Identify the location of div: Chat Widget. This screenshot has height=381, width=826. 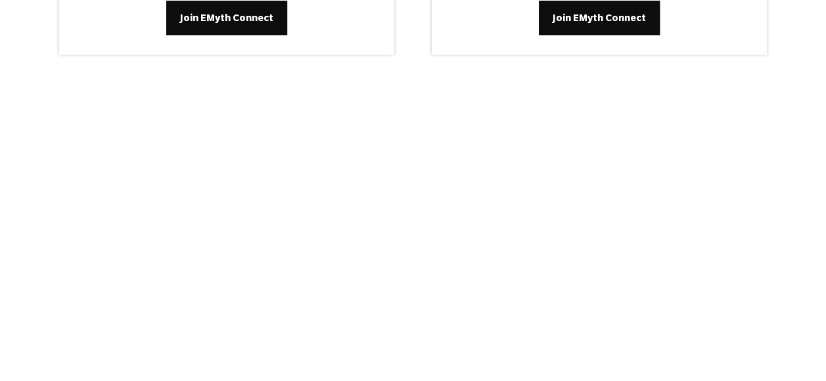
(794, 349).